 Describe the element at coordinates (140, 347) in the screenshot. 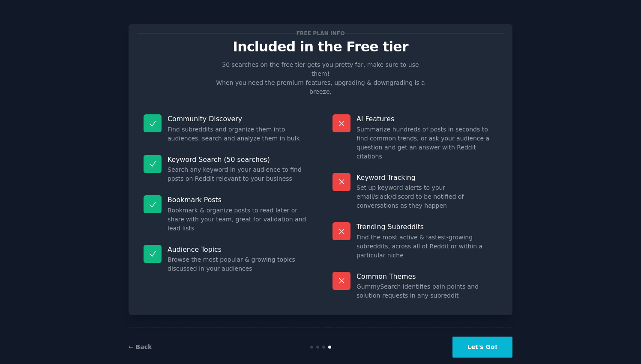

I see `a: ← Back` at that location.